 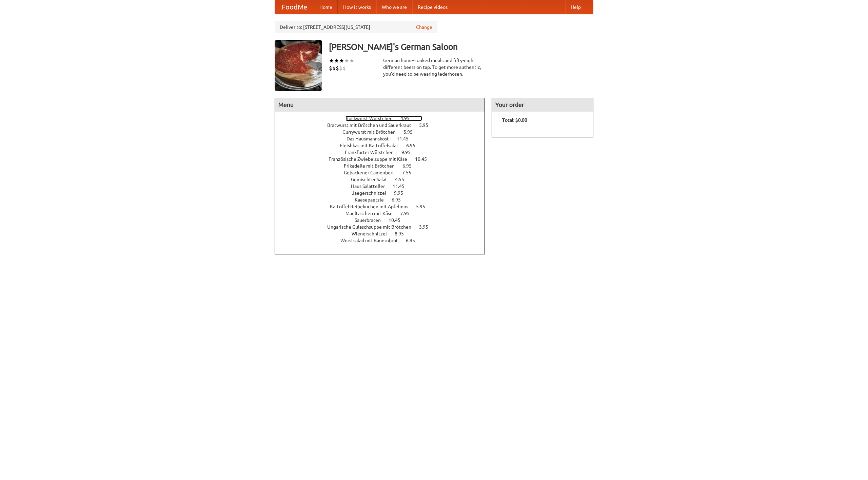 I want to click on span: Sauerbraten, so click(x=371, y=220).